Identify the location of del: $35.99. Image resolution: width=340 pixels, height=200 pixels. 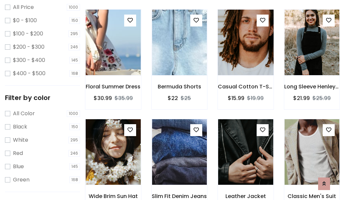
(123, 98).